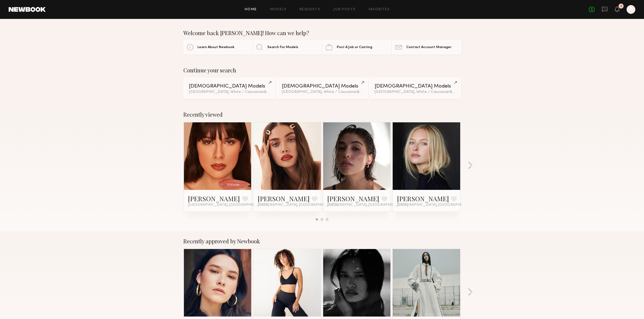  Describe the element at coordinates (322, 115) in the screenshot. I see `div: Recently viewed` at that location.